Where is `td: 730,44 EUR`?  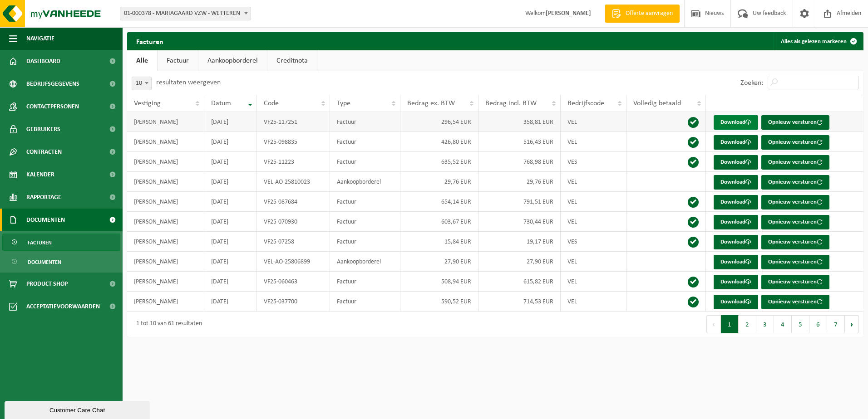 td: 730,44 EUR is located at coordinates (520, 222).